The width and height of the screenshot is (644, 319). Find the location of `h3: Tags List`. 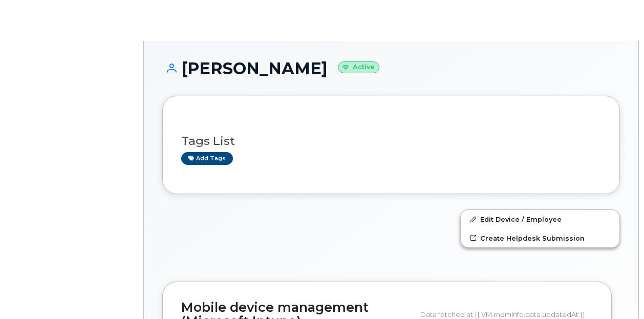

h3: Tags List is located at coordinates (391, 141).